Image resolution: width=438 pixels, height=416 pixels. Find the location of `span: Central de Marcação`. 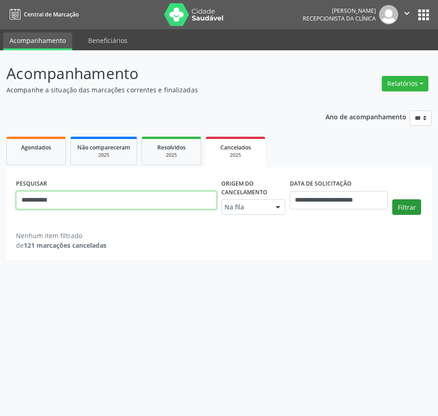

span: Central de Marcação is located at coordinates (51, 14).